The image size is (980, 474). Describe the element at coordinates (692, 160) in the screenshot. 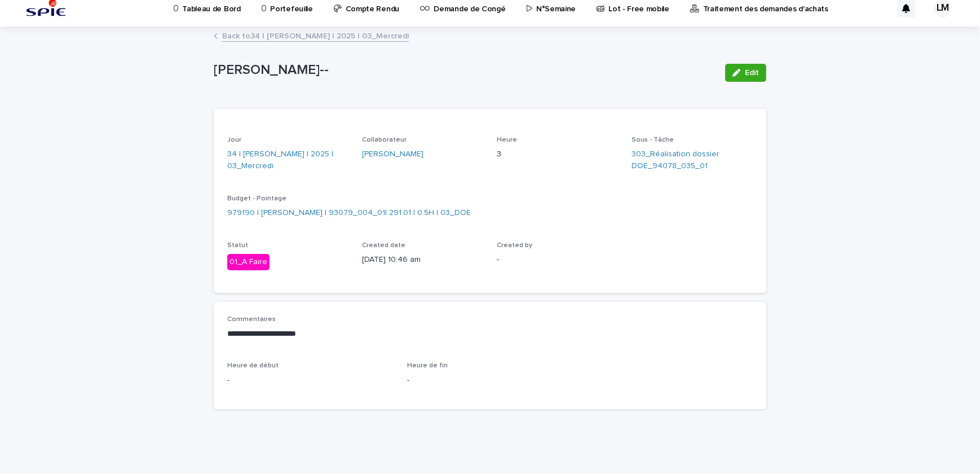

I see `a: 303_Réalisation dossier DOE_94078_035_01` at that location.